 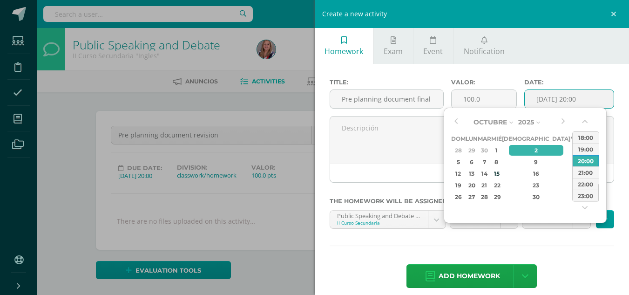 What do you see at coordinates (471, 162) in the screenshot?
I see `div: 6` at bounding box center [471, 162].